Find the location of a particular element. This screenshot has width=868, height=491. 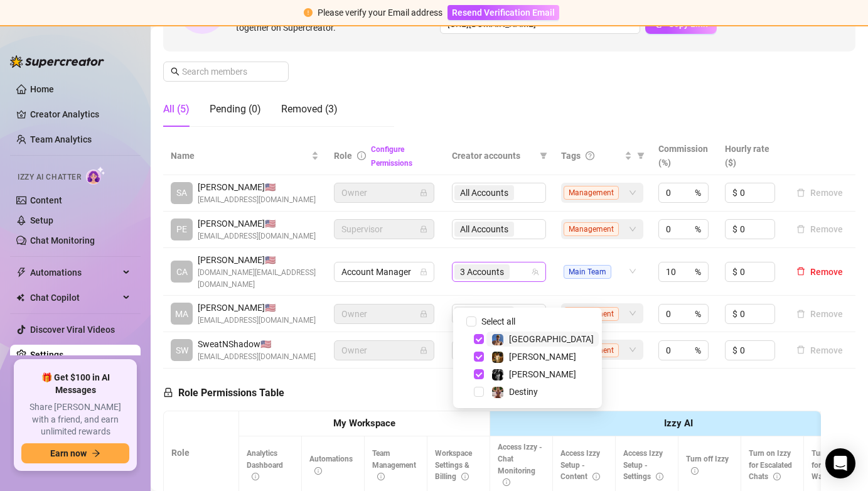

span: team is located at coordinates (535, 272).